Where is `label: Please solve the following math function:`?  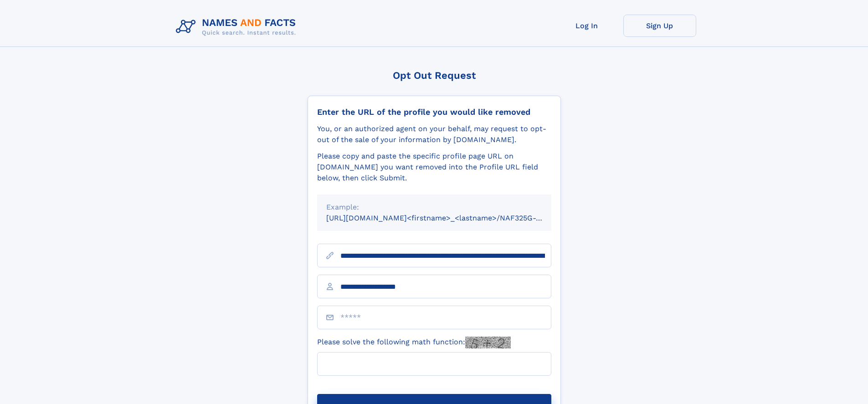 label: Please solve the following math function: is located at coordinates (414, 342).